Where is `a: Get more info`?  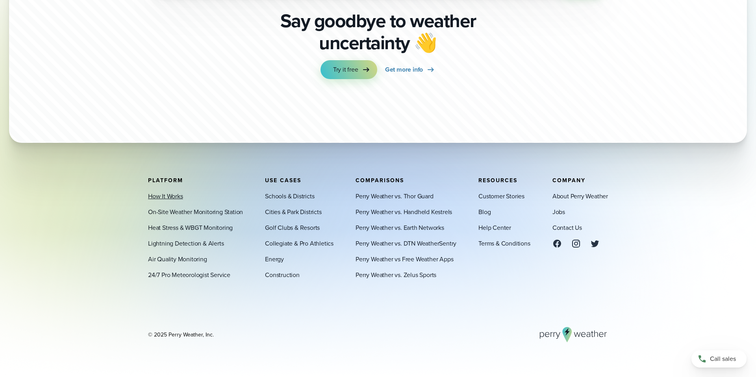 a: Get more info is located at coordinates (410, 70).